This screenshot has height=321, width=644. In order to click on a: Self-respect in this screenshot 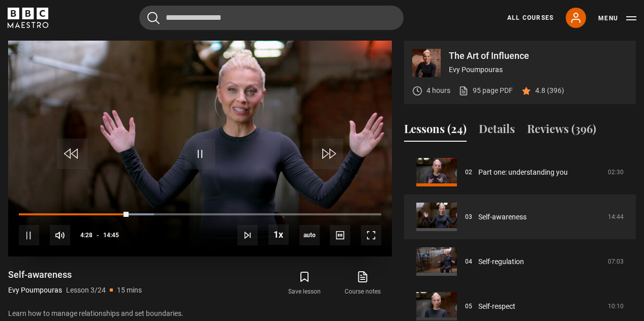, I will do `click(497, 306)`.